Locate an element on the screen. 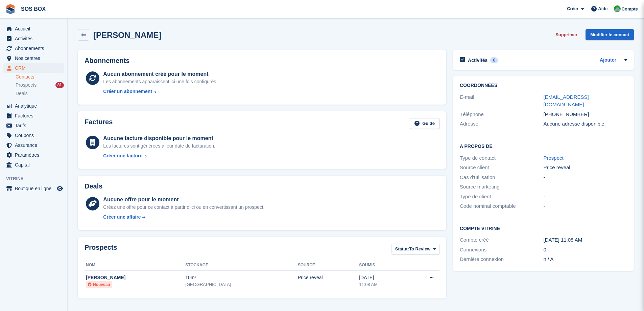 The width and height of the screenshot is (644, 311). div: 11:08 AM is located at coordinates (382, 285).